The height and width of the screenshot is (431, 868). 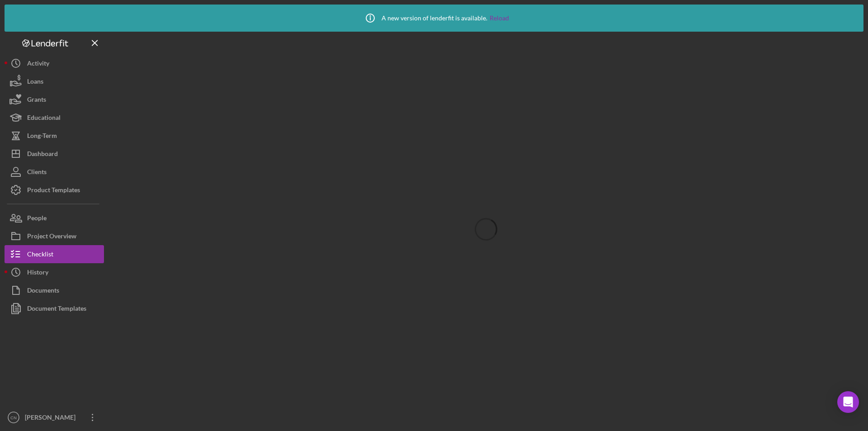 I want to click on div: Product Templates, so click(x=54, y=191).